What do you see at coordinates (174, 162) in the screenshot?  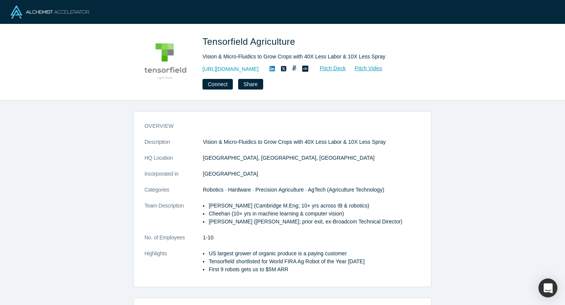 I see `dt: HQ Location` at bounding box center [174, 162].